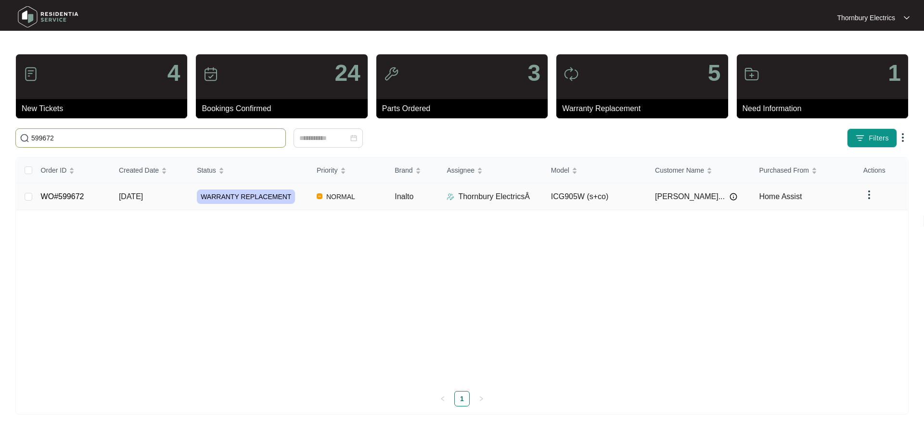 The height and width of the screenshot is (442, 924). What do you see at coordinates (699, 170) in the screenshot?
I see `th: Customer Name` at bounding box center [699, 170].